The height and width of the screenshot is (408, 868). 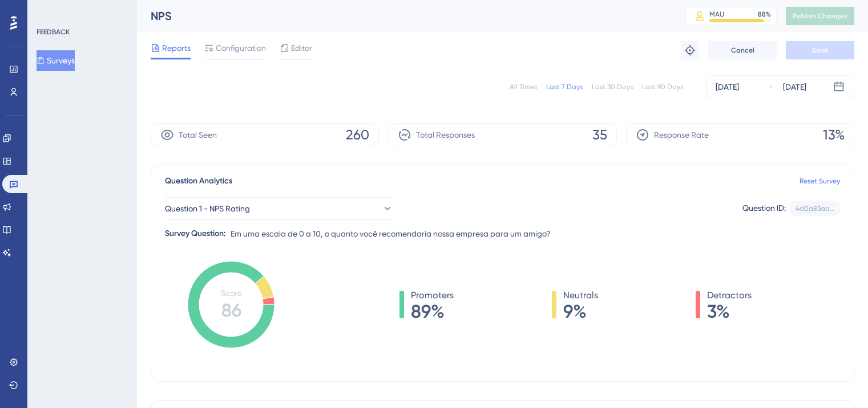 What do you see at coordinates (764, 14) in the screenshot?
I see `div: 88 %` at bounding box center [764, 14].